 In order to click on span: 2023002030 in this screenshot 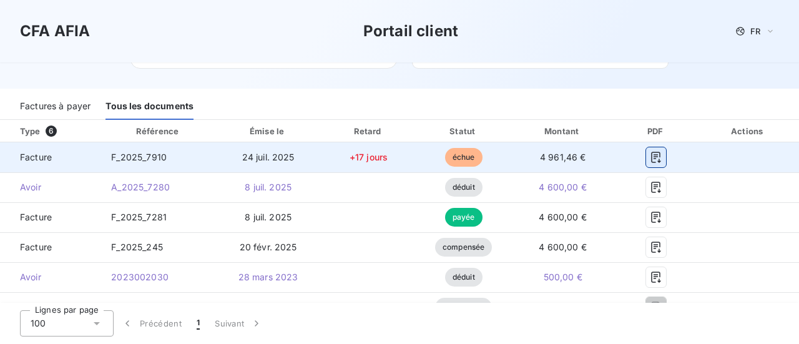, I will do `click(140, 277)`.